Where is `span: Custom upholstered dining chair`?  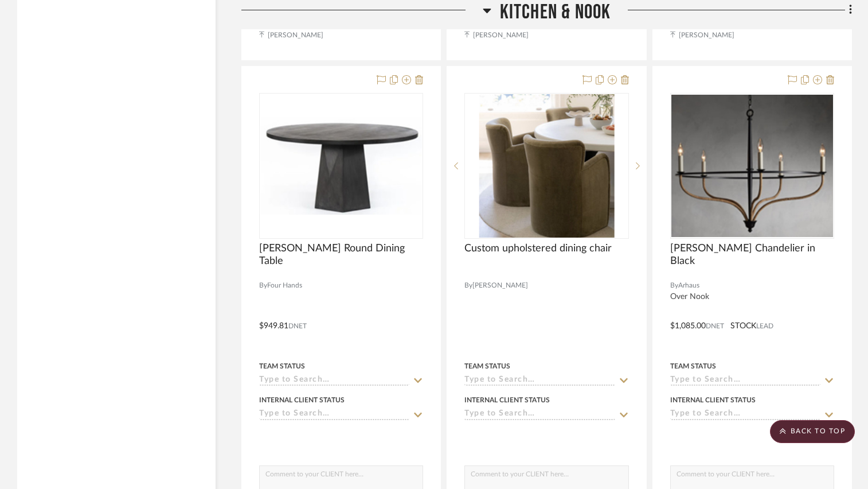 span: Custom upholstered dining chair is located at coordinates (538, 248).